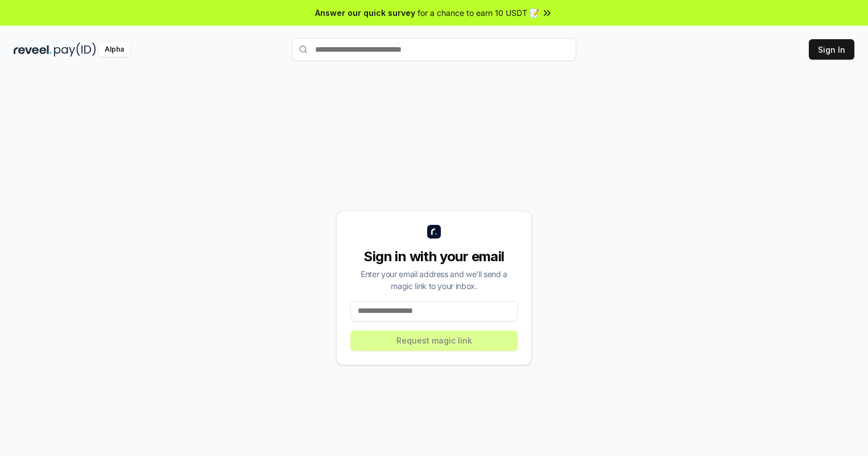 This screenshot has height=456, width=868. Describe the element at coordinates (434, 257) in the screenshot. I see `div: Sign in with your email` at that location.